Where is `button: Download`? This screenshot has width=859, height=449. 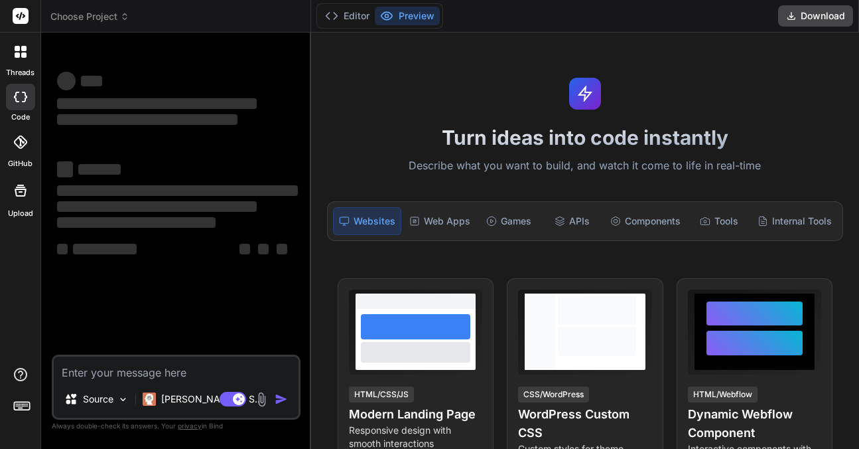 button: Download is located at coordinates (816, 16).